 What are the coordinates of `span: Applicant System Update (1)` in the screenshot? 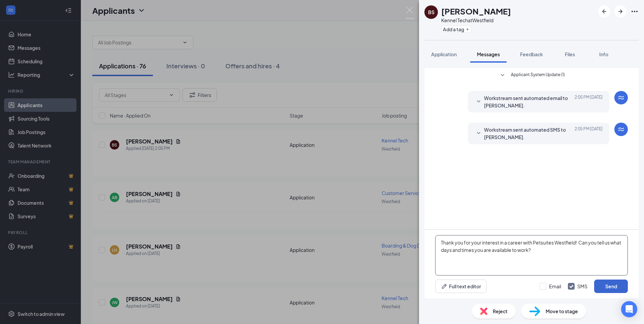 It's located at (538, 75).